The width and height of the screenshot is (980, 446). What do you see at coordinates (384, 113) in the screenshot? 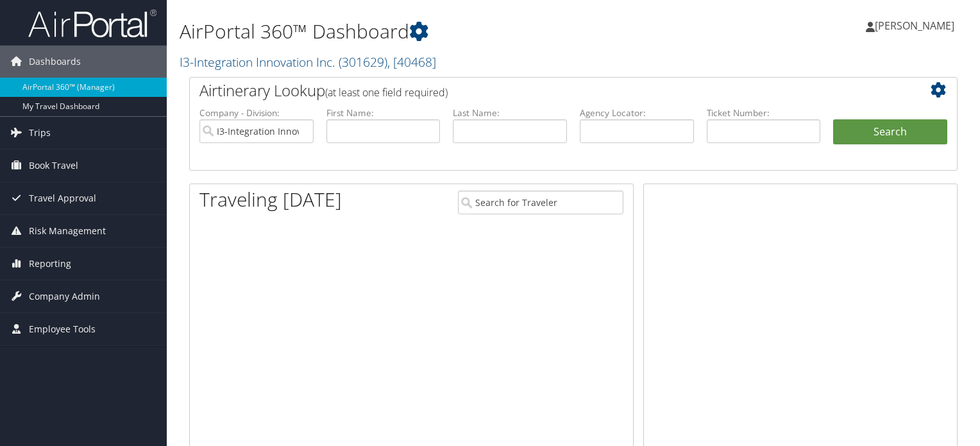
I see `label: First Name:` at bounding box center [384, 113].